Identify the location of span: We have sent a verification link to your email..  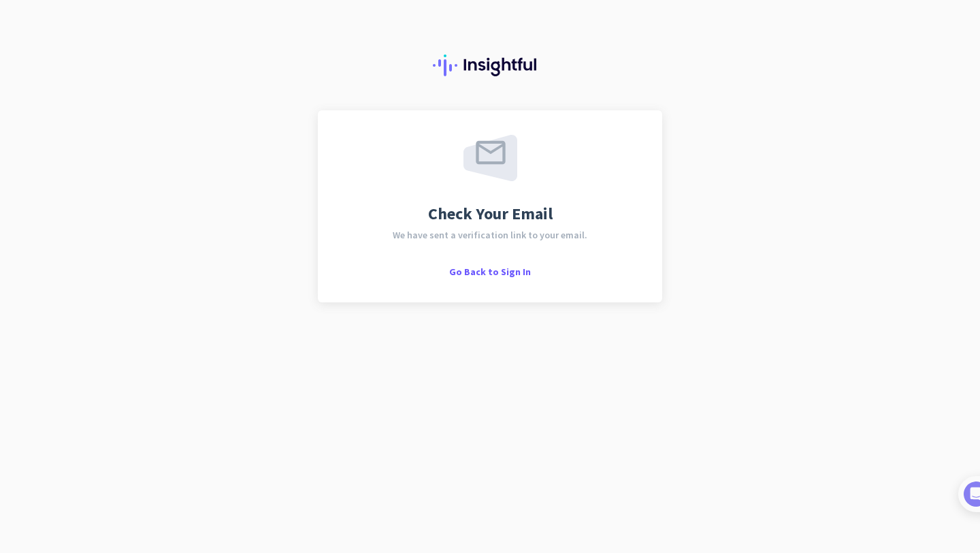
(490, 235).